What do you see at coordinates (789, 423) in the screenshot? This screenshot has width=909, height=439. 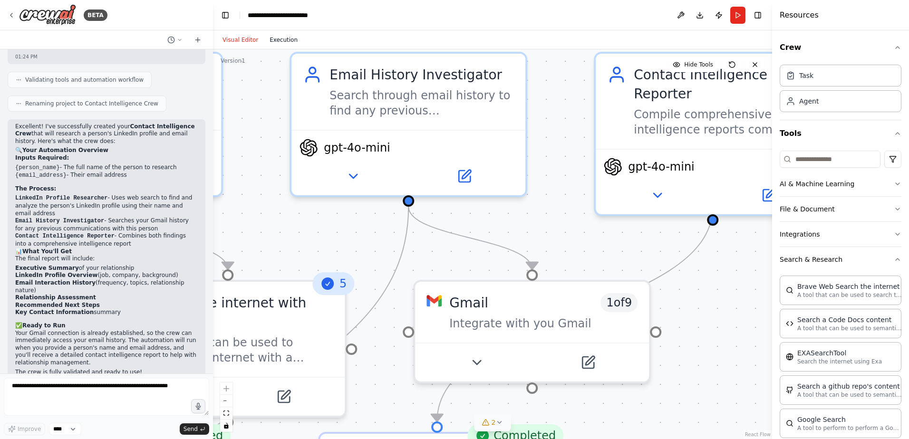 I see `img: SerpApiGoogleSearchTool` at bounding box center [789, 423].